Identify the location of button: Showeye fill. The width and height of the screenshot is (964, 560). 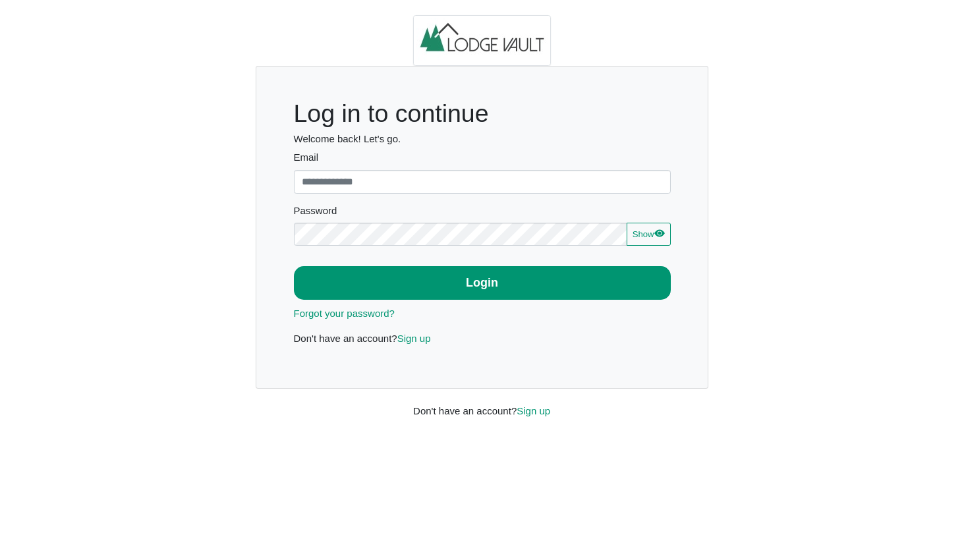
(649, 235).